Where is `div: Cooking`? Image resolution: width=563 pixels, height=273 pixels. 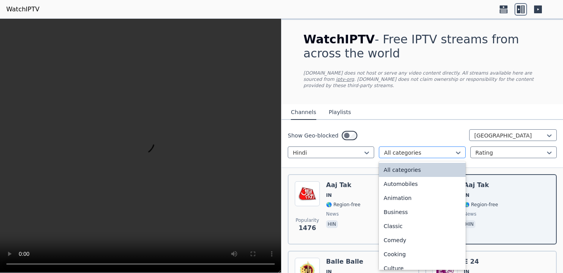
div: Cooking is located at coordinates (422, 255).